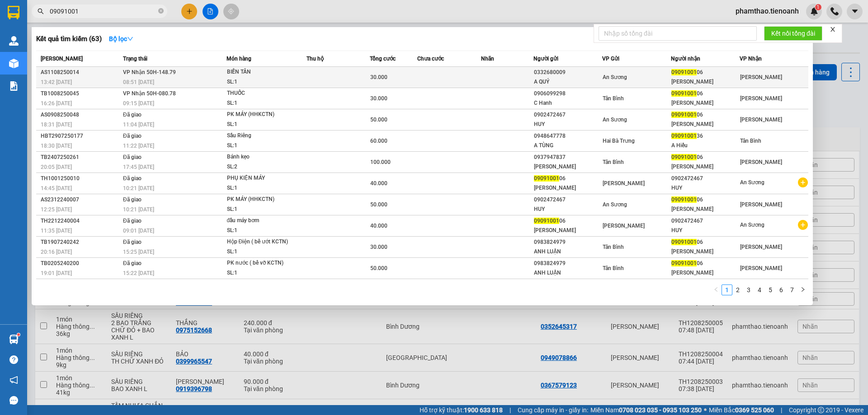 Image resolution: width=868 pixels, height=415 pixels. What do you see at coordinates (803, 289) in the screenshot?
I see `span: right` at bounding box center [803, 289].